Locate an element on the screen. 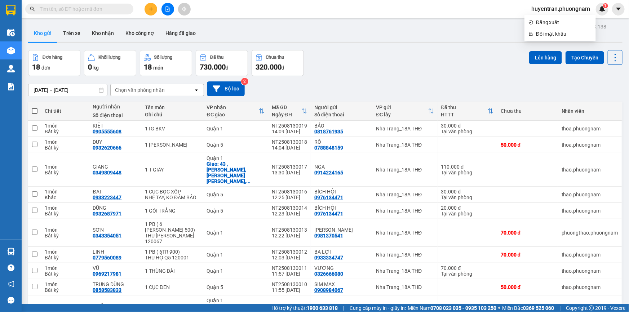  div: Số lượng is located at coordinates (163, 57).